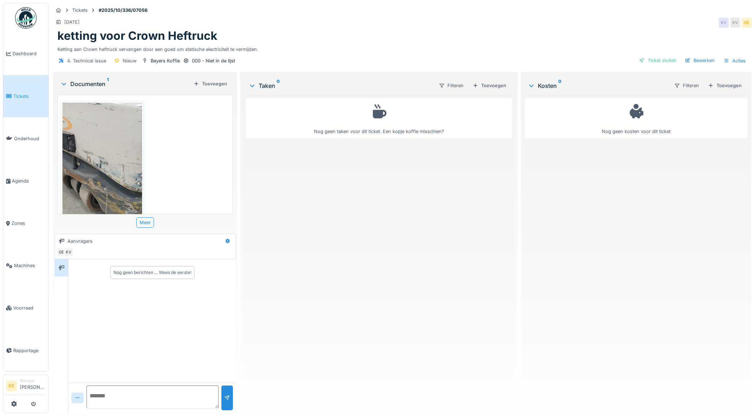  I want to click on span: Zones, so click(28, 223).